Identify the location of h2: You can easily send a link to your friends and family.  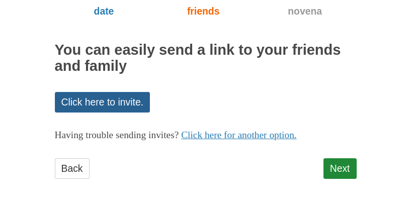
(206, 58).